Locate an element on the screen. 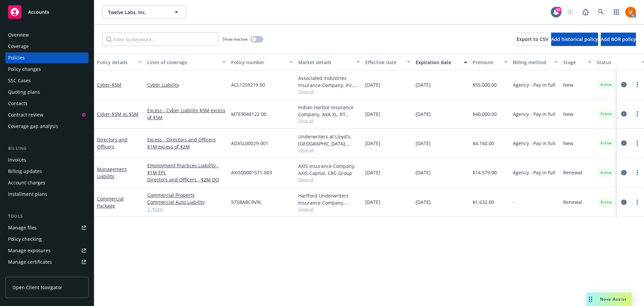 The image size is (644, 306). div: Stage is located at coordinates (574, 62).